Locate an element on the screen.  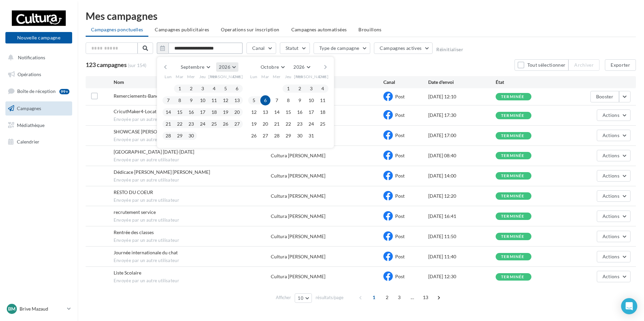
button: 14 is located at coordinates (277, 112).